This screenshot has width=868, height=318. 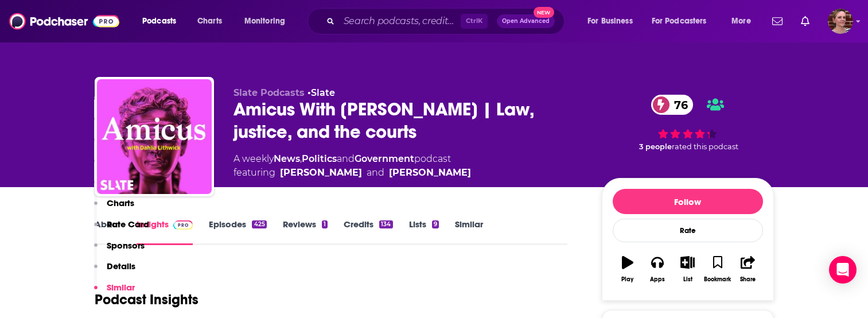 I want to click on img: Amicus With Dahlia Lithwick | Law, justice, and the courts, so click(x=154, y=137).